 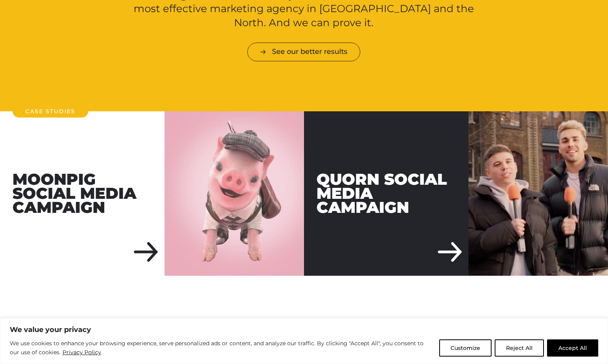 What do you see at coordinates (456, 193) in the screenshot?
I see `a: Quorn Social Media Campaign Quorn Social Media Campaign` at bounding box center [456, 193].